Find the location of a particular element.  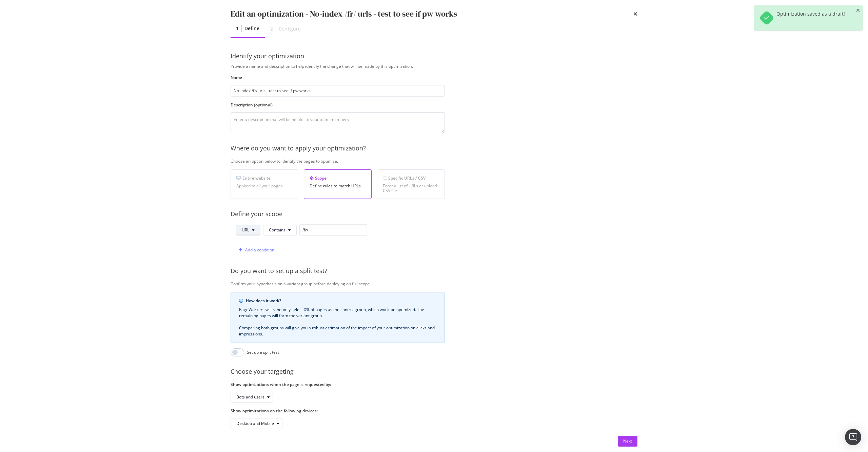

div: Define rules to match URLs is located at coordinates (338, 186).